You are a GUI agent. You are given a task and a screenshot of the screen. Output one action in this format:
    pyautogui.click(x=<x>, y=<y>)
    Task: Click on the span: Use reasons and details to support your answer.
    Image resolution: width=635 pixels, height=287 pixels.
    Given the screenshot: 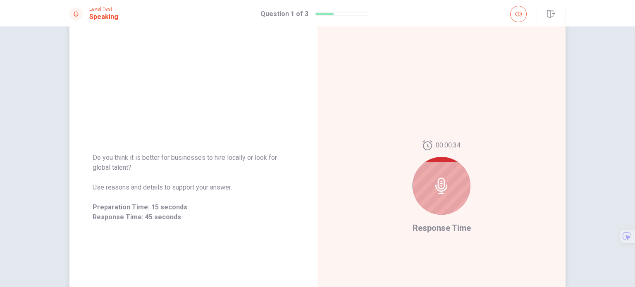 What is the action you would take?
    pyautogui.click(x=193, y=188)
    